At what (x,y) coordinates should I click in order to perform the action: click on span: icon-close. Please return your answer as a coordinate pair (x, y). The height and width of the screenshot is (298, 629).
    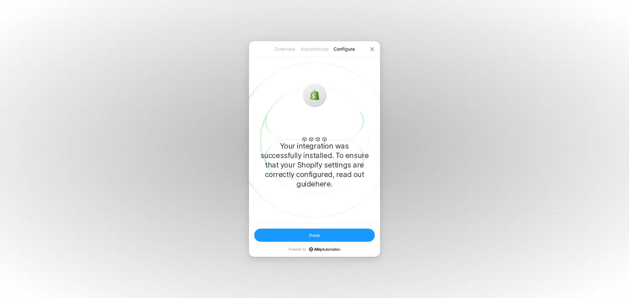
    Looking at the image, I should click on (372, 49).